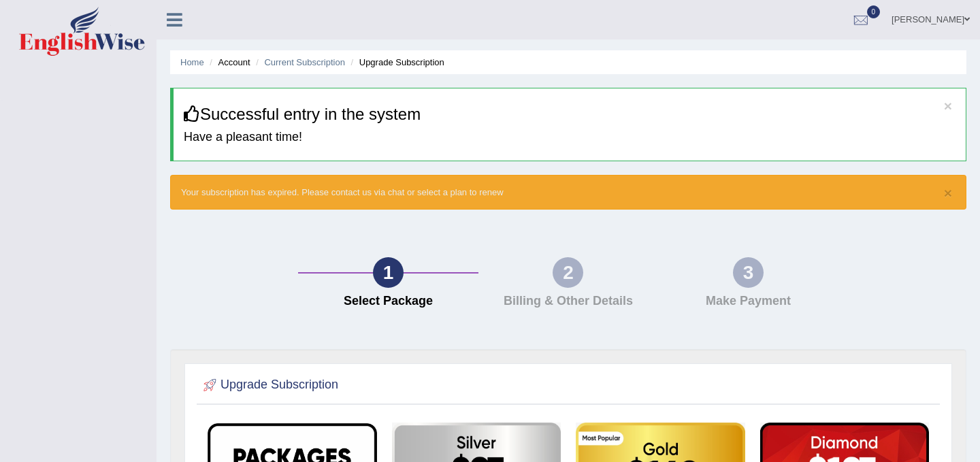 The height and width of the screenshot is (462, 980). What do you see at coordinates (748, 301) in the screenshot?
I see `h4: Make Payment` at bounding box center [748, 301].